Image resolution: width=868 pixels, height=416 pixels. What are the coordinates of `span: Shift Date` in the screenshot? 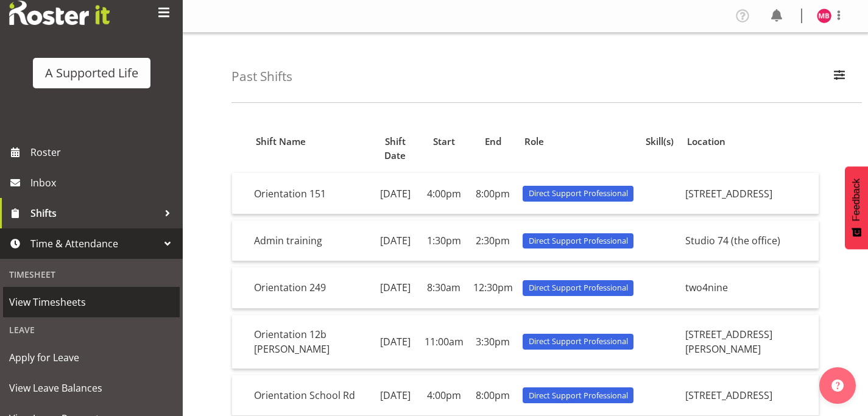 It's located at (395, 149).